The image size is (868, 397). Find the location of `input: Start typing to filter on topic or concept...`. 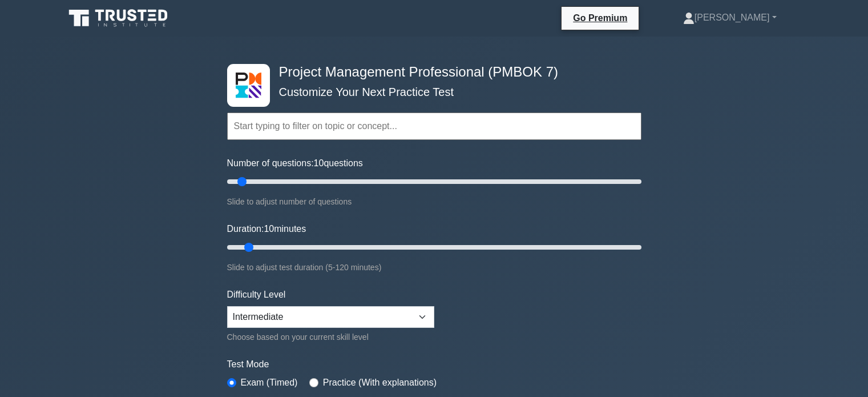

input: Start typing to filter on topic or concept... is located at coordinates (434, 126).